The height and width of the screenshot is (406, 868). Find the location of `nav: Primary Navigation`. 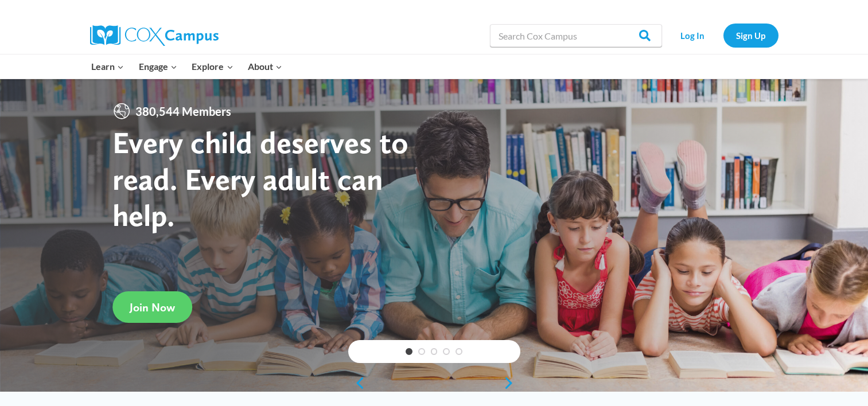

nav: Primary Navigation is located at coordinates (187, 67).